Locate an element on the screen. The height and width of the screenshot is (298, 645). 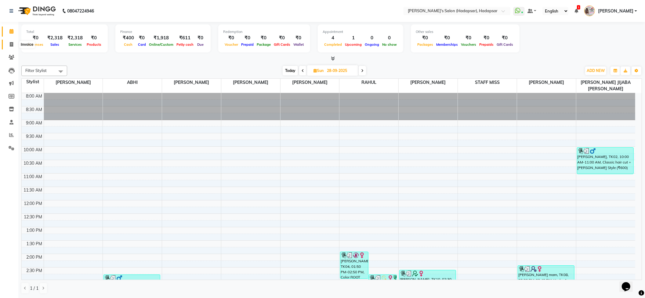
span: RAHUL is located at coordinates (369, 82).